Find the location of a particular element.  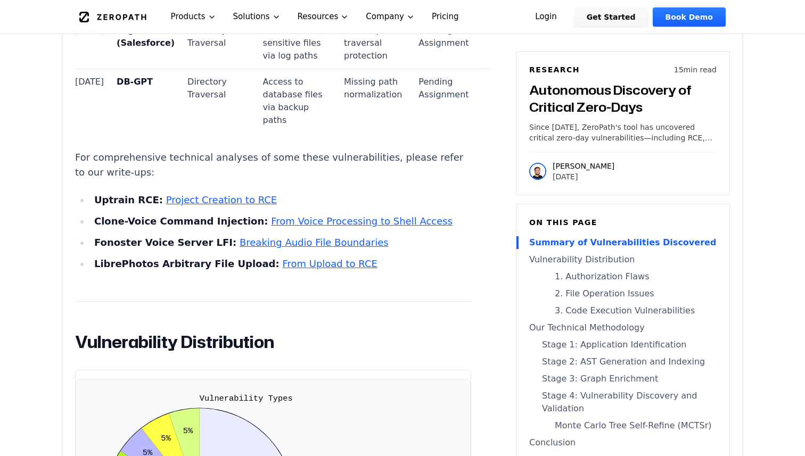

a: 3. Code Execution Vulnerabilities is located at coordinates (623, 311).